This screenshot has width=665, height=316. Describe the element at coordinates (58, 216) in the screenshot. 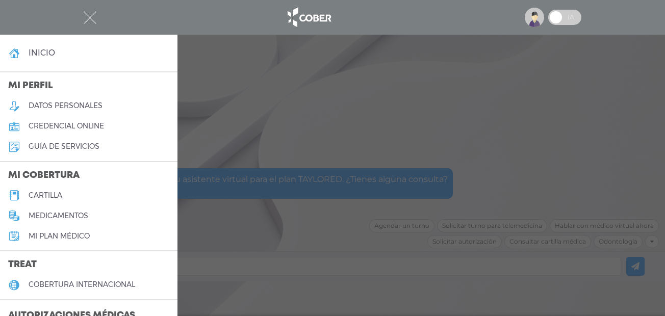

I see `h5: medicamentos` at that location.